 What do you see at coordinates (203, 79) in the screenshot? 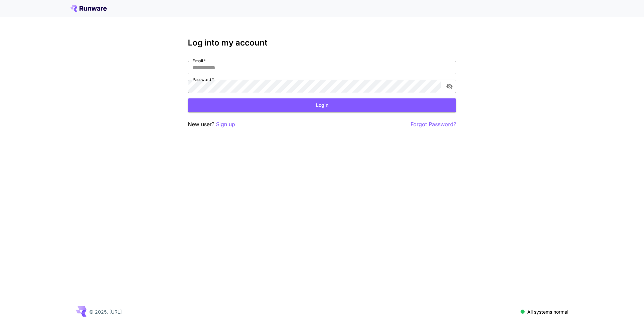
I see `label: Password` at bounding box center [203, 79].